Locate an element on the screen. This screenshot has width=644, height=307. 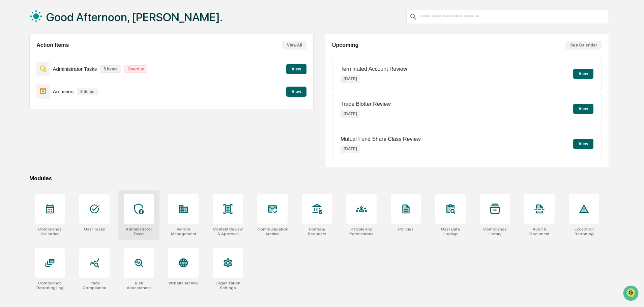
div: Trade Compliance is located at coordinates (94, 286).